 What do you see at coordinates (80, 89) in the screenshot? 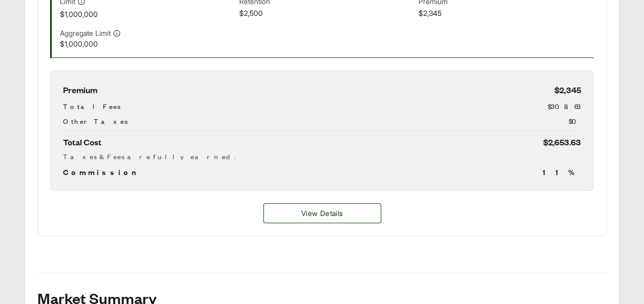
I see `span: Premium` at bounding box center [80, 89].